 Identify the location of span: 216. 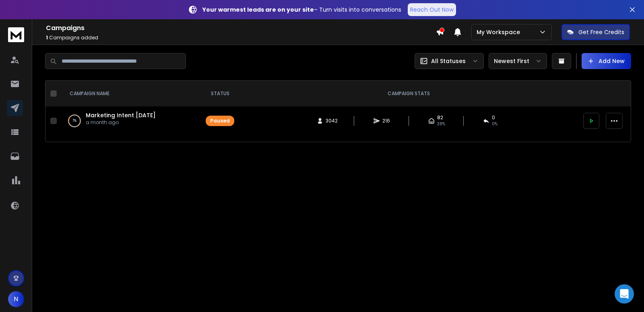
(386, 121).